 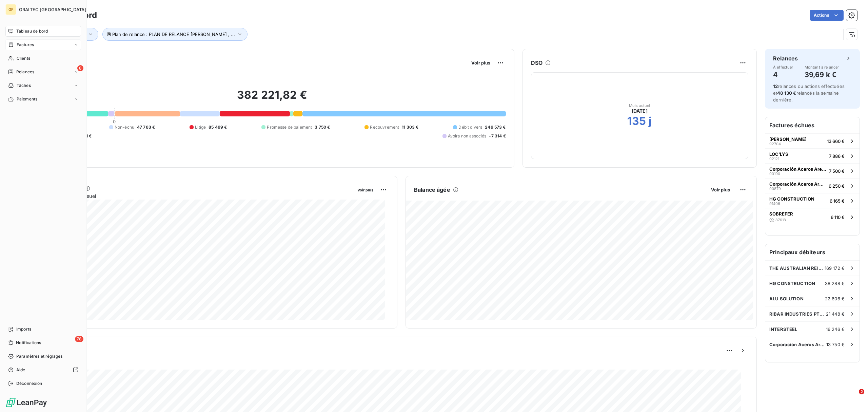 What do you see at coordinates (779, 154) in the screenshot?
I see `span: LOC'LYS` at bounding box center [779, 154].